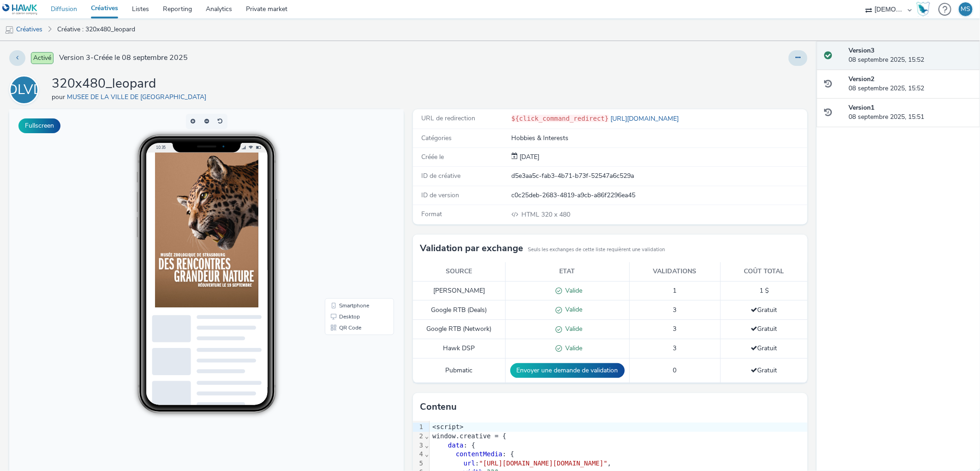 The width and height of the screenshot is (980, 471). What do you see at coordinates (42, 58) in the screenshot?
I see `span: Activé` at bounding box center [42, 58].